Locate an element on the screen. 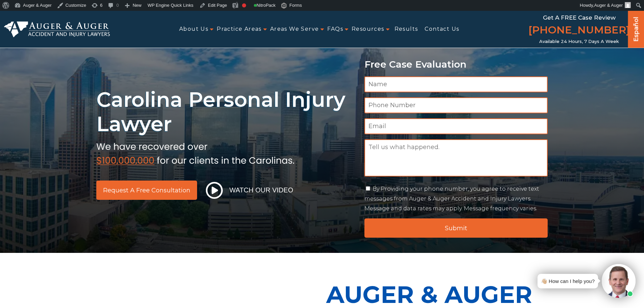  img: sub text is located at coordinates (196, 152).